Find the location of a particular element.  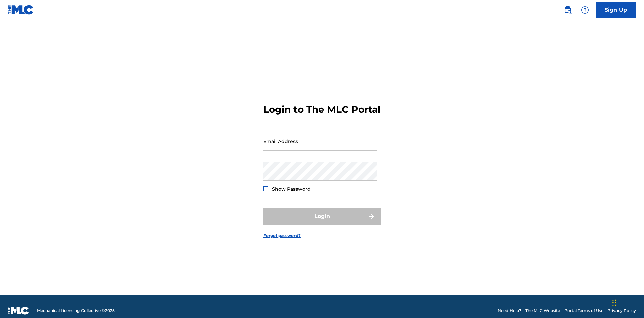

div: Drag is located at coordinates (615, 303).